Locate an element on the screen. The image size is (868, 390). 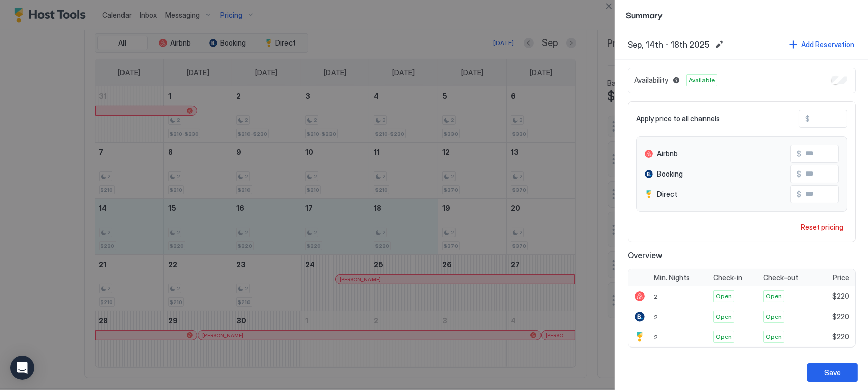
button: Edit date range is located at coordinates (719, 45).